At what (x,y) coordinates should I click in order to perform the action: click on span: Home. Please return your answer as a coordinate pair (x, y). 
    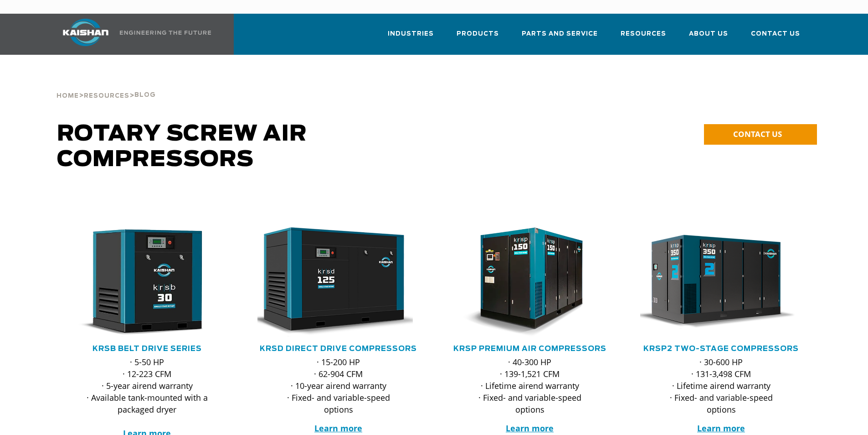
    Looking at the image, I should click on (68, 96).